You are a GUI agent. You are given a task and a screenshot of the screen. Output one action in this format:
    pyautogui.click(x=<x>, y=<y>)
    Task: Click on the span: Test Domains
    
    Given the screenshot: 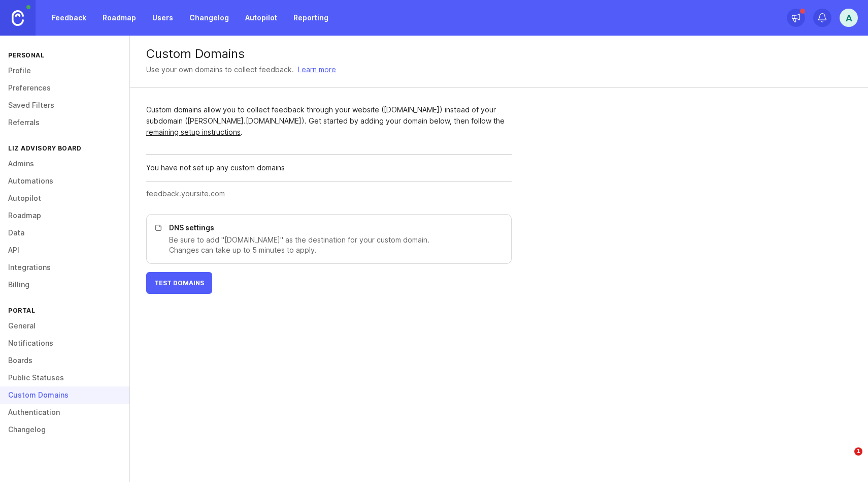 What is the action you would take?
    pyautogui.click(x=179, y=283)
    